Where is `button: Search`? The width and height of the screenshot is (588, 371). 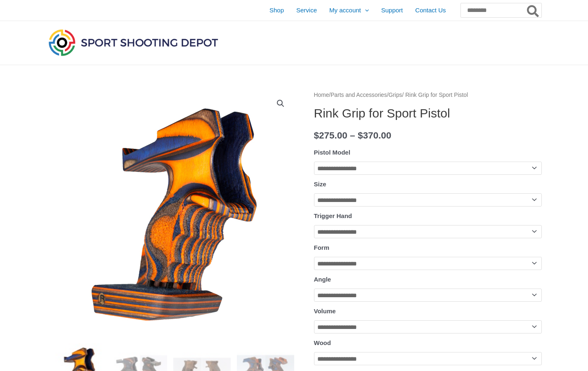 button: Search is located at coordinates (533, 10).